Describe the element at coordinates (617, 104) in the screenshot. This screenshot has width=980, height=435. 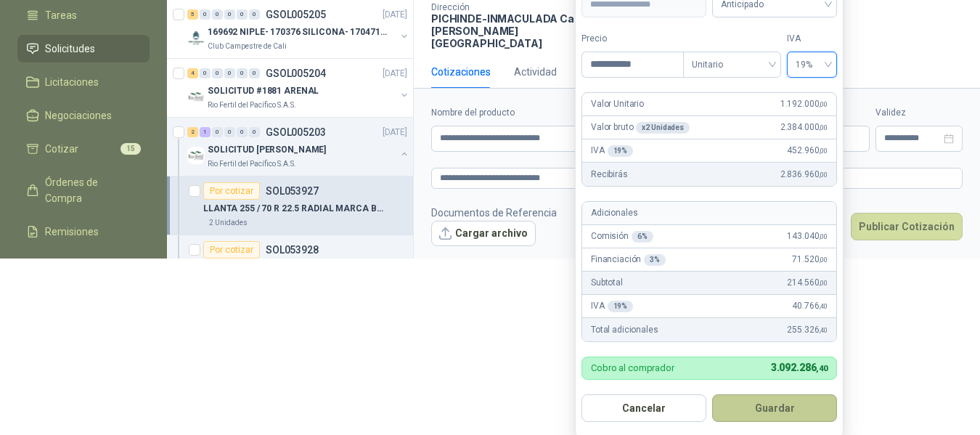
I see `p: Valor Unitario` at that location.